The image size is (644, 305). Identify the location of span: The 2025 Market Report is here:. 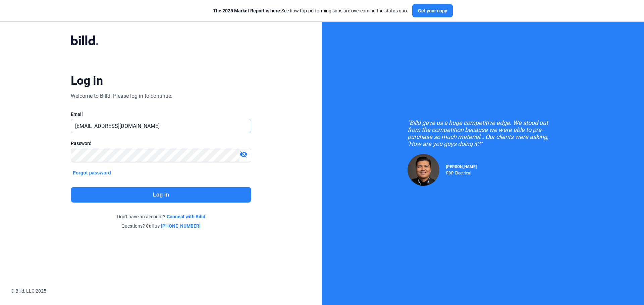
(247, 11).